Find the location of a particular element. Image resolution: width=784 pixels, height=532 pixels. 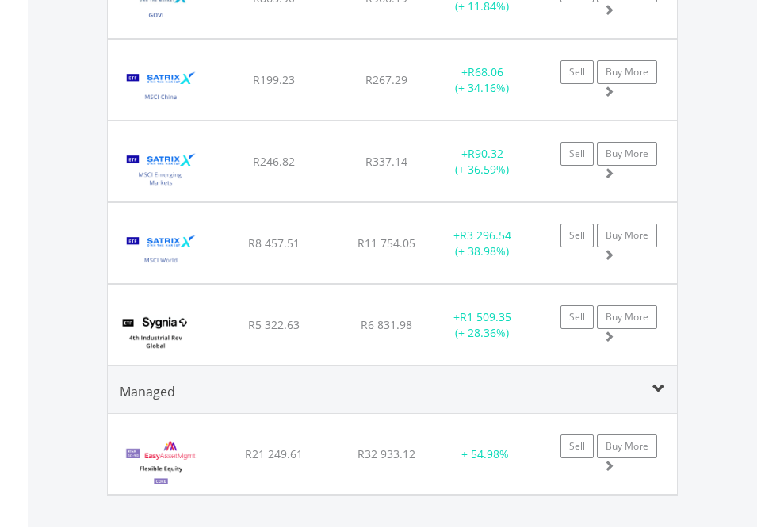

span: Managed is located at coordinates (148, 391).